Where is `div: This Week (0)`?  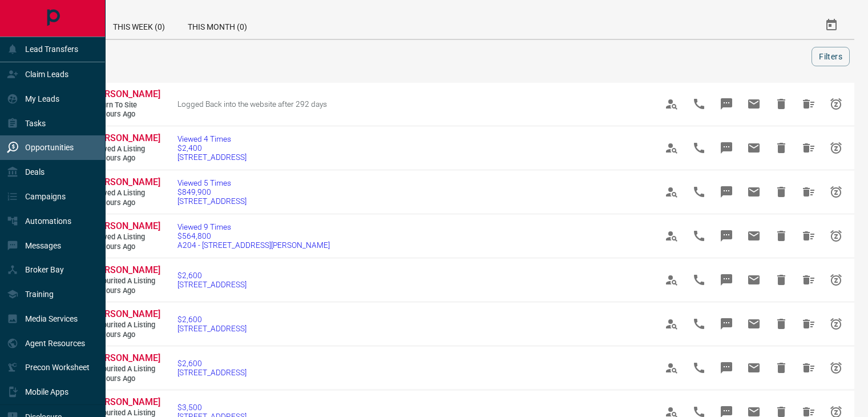 div: This Week (0) is located at coordinates (138, 25).